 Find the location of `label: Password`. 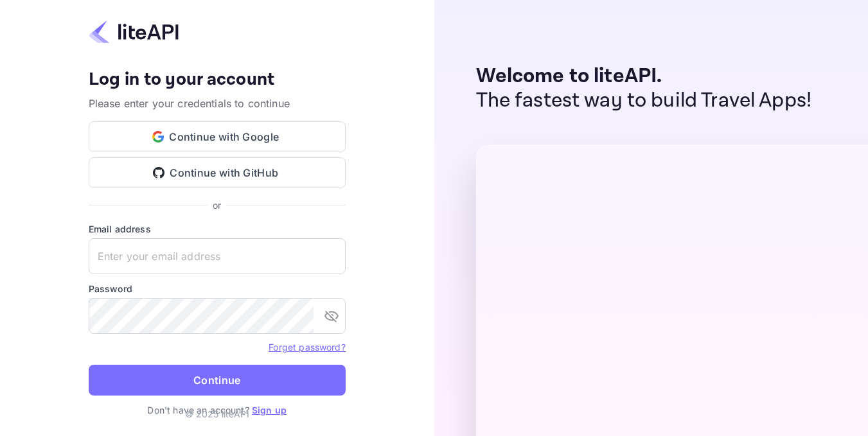

label: Password is located at coordinates (217, 289).